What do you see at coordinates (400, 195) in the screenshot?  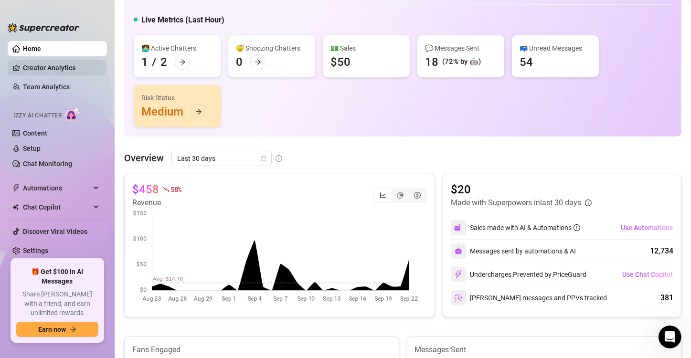 I see `div: segmented control` at bounding box center [400, 195].